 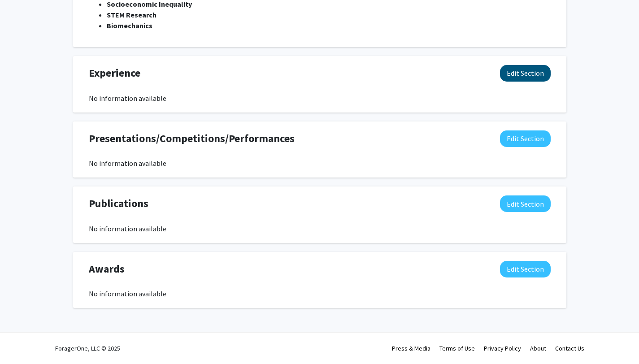 What do you see at coordinates (525, 203) in the screenshot?
I see `button: Edit Publications` at bounding box center [525, 203].